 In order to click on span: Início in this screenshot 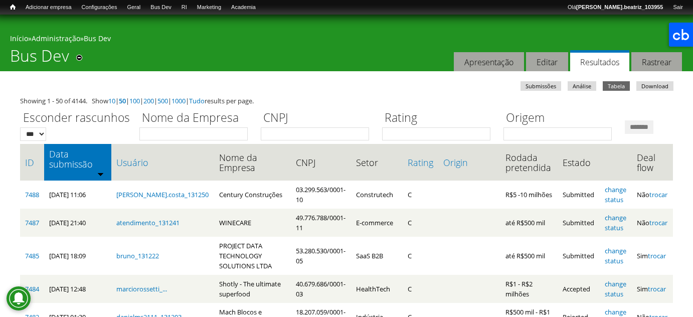, I will do `click(13, 7)`.